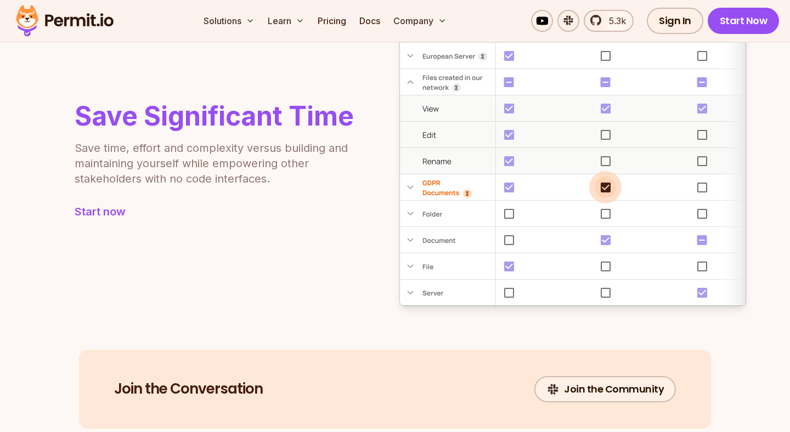 The image size is (790, 432). Describe the element at coordinates (286, 21) in the screenshot. I see `button: Learn` at that location.